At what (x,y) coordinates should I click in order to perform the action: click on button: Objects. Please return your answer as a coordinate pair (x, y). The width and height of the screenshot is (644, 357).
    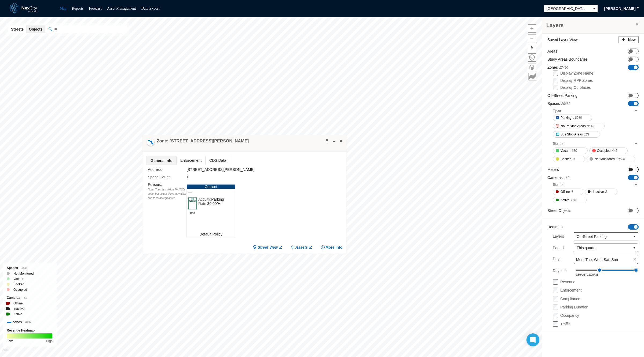
    Looking at the image, I should click on (35, 29).